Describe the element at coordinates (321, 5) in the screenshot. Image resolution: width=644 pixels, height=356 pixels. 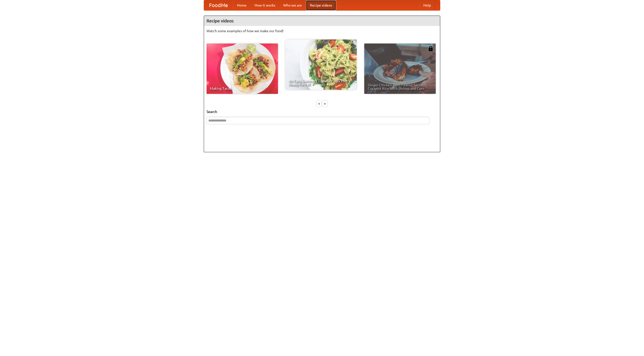
I see `a: Recipe videos` at that location.